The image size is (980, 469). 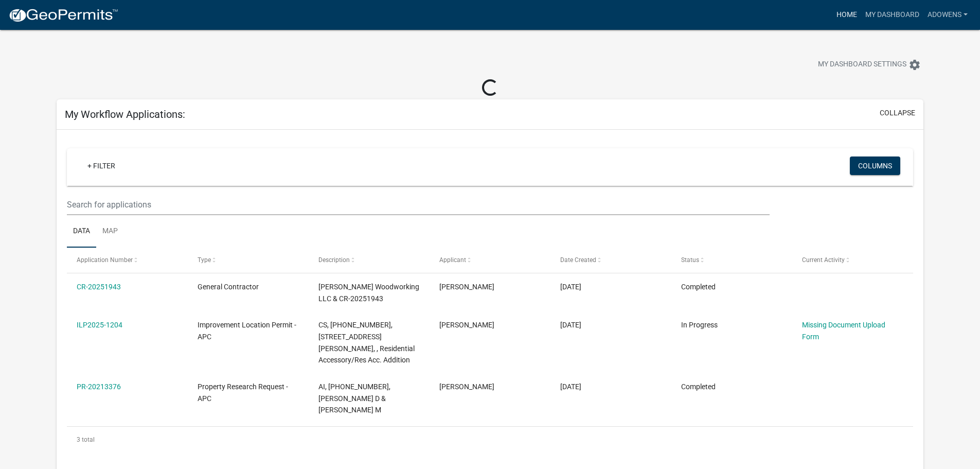 I want to click on span: Type, so click(x=204, y=260).